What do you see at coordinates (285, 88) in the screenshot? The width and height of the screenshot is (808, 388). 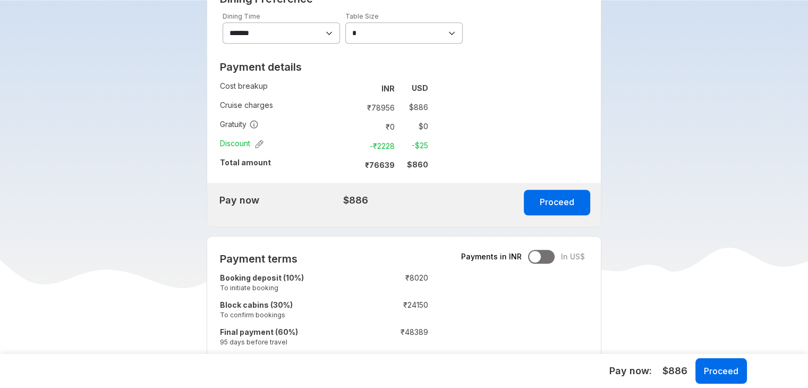 I see `td: Cost breakup` at bounding box center [285, 88].